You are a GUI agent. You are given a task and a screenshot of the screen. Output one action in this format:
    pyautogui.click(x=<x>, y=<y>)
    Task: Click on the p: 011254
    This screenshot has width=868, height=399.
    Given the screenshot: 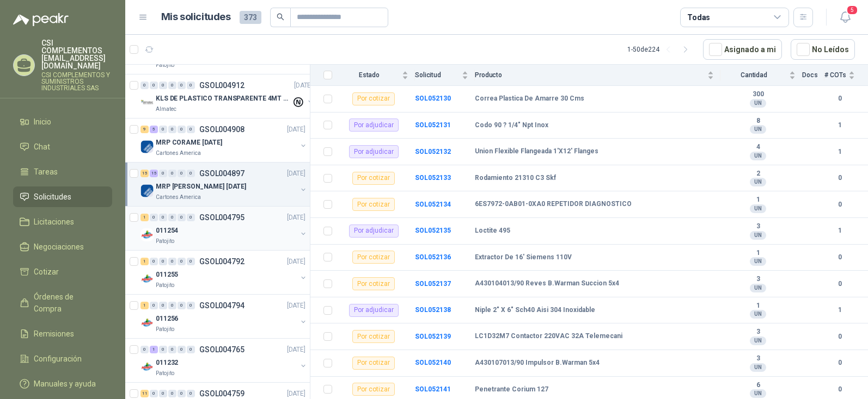 What is the action you would take?
    pyautogui.click(x=167, y=230)
    